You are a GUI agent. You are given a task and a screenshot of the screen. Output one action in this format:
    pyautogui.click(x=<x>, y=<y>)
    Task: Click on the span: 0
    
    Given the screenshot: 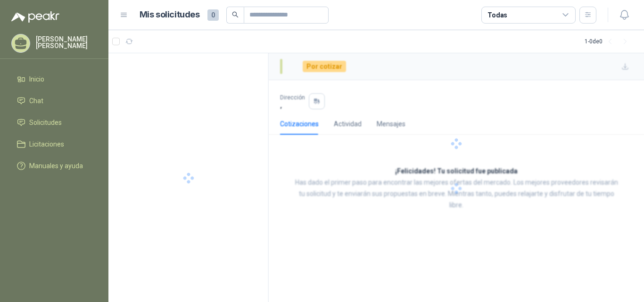 What is the action you would take?
    pyautogui.click(x=213, y=15)
    